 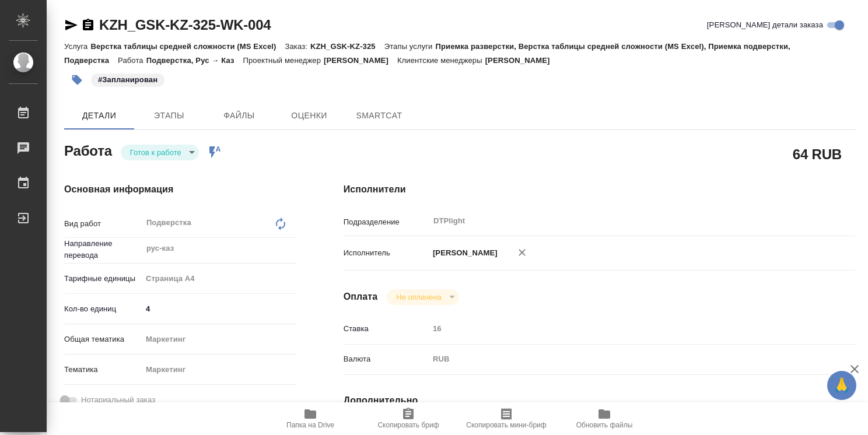 I want to click on div: RUB, so click(x=620, y=359).